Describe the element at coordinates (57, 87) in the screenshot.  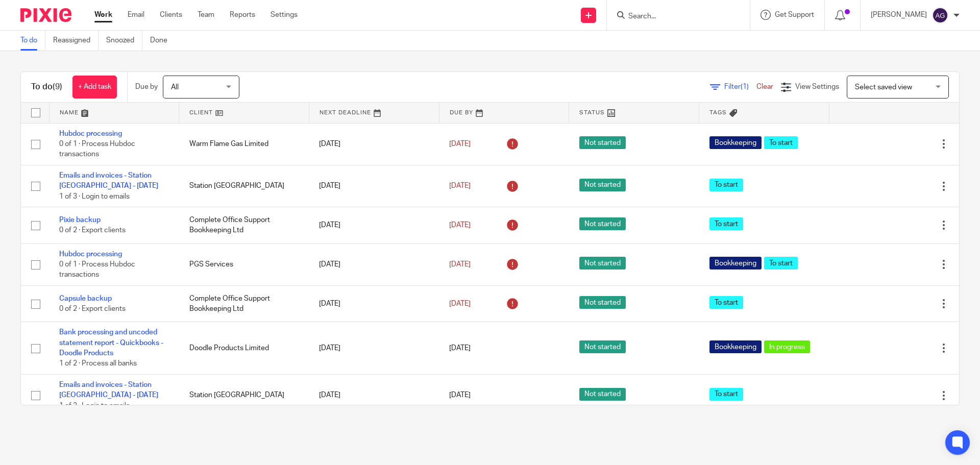
I see `span: (9)` at that location.